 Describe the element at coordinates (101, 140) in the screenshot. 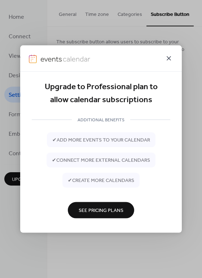

I see `span: ✔ add more events to your calendar` at that location.